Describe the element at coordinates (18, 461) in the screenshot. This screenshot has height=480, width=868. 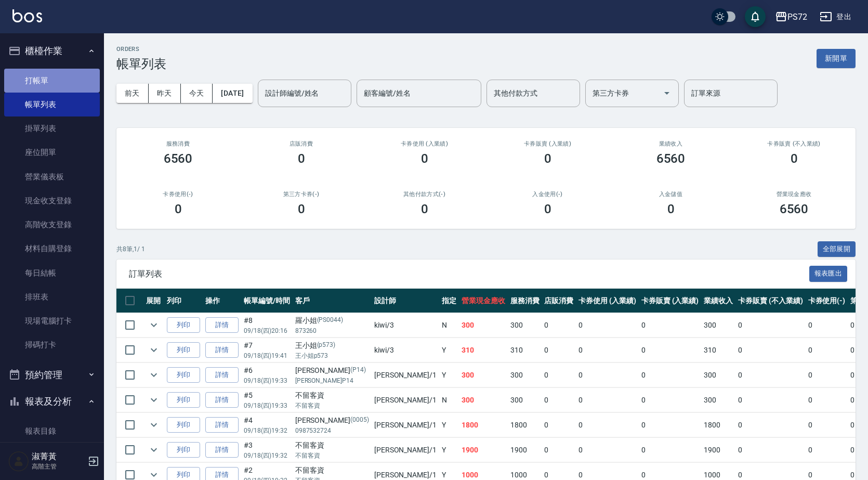
I see `img: Person` at that location.